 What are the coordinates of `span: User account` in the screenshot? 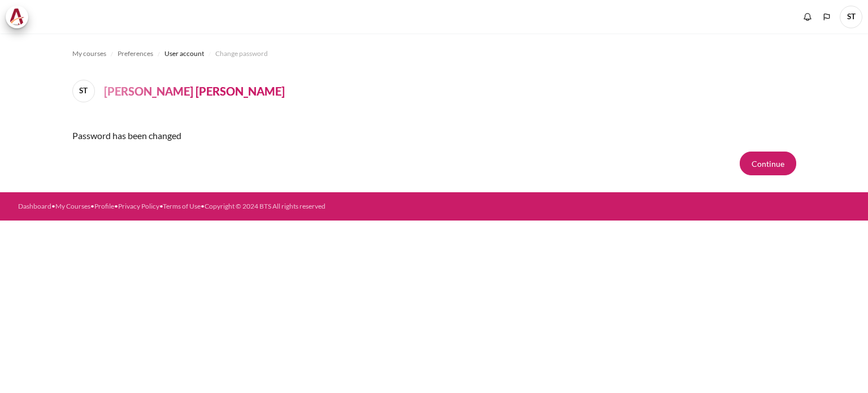 It's located at (185, 54).